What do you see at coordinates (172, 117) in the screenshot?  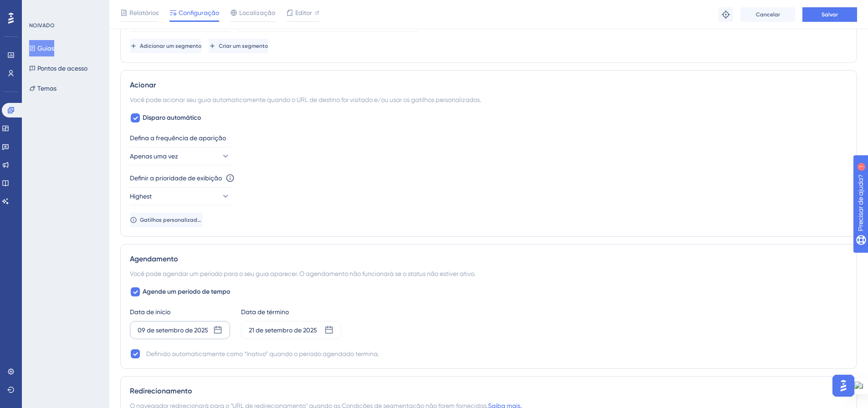 I see `font: Disparo automático` at bounding box center [172, 117].